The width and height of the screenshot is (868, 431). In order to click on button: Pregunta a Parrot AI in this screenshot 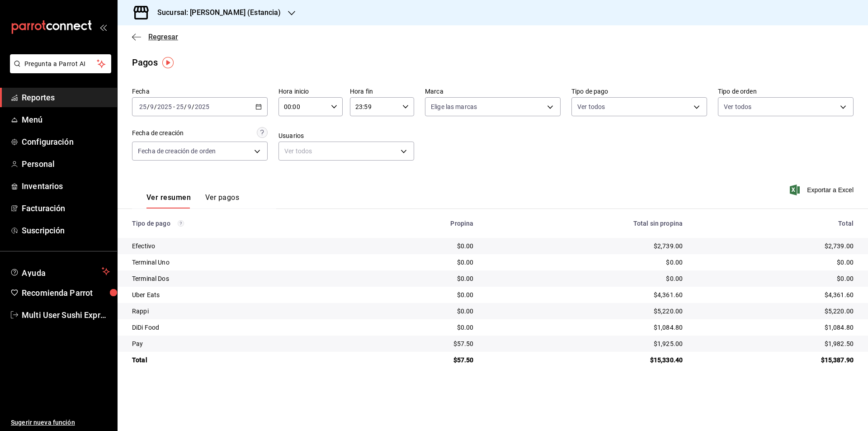, I will do `click(60, 64)`.